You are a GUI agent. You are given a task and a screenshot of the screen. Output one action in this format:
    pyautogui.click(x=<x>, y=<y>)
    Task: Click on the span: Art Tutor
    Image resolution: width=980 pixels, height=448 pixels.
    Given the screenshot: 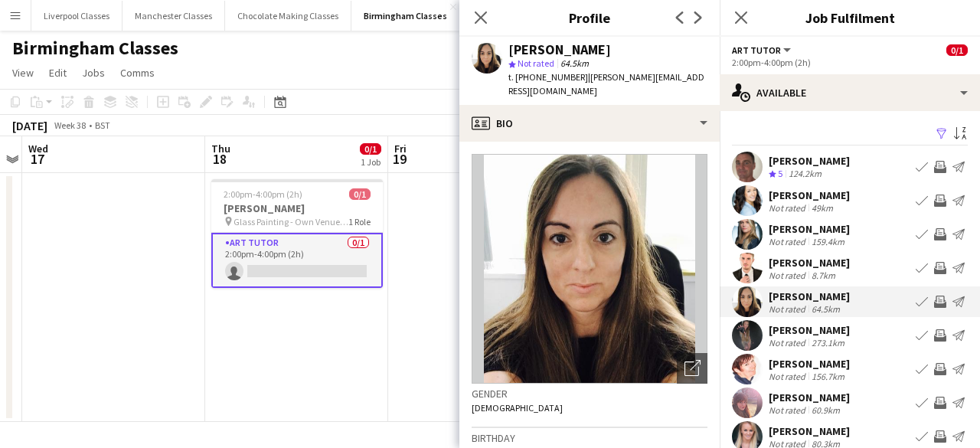 What is the action you would take?
    pyautogui.click(x=757, y=50)
    